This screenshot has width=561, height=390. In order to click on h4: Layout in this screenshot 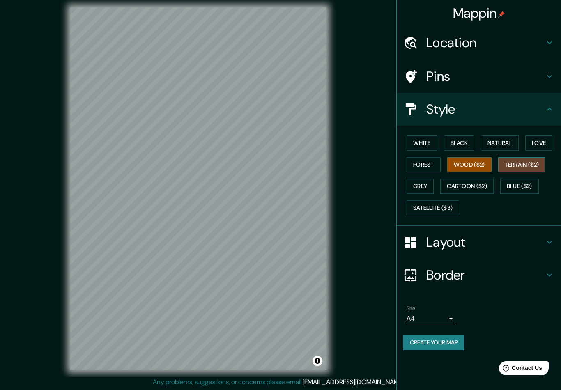, I will do `click(486, 242)`.